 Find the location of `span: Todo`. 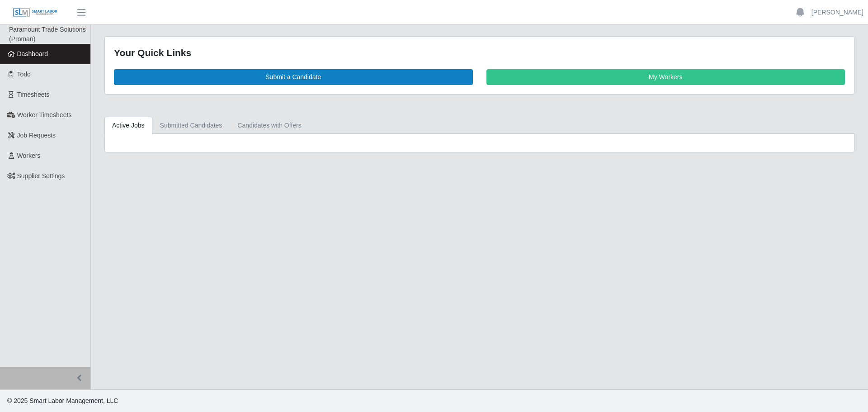

span: Todo is located at coordinates (24, 74).